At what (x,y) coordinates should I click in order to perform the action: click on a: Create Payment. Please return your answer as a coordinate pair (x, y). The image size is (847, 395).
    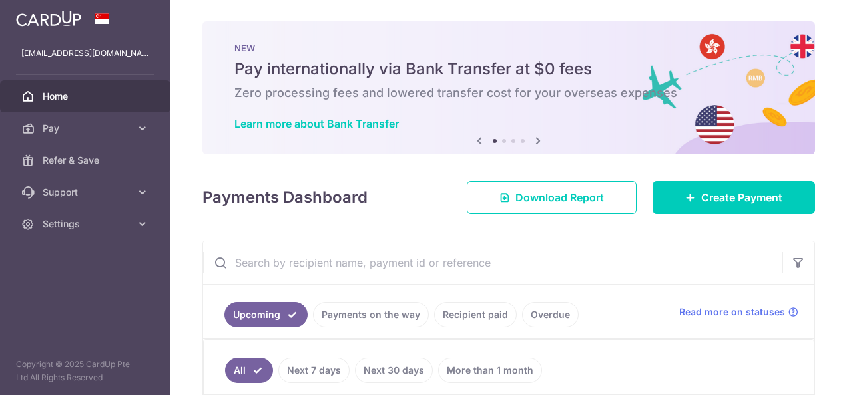
    Looking at the image, I should click on (734, 198).